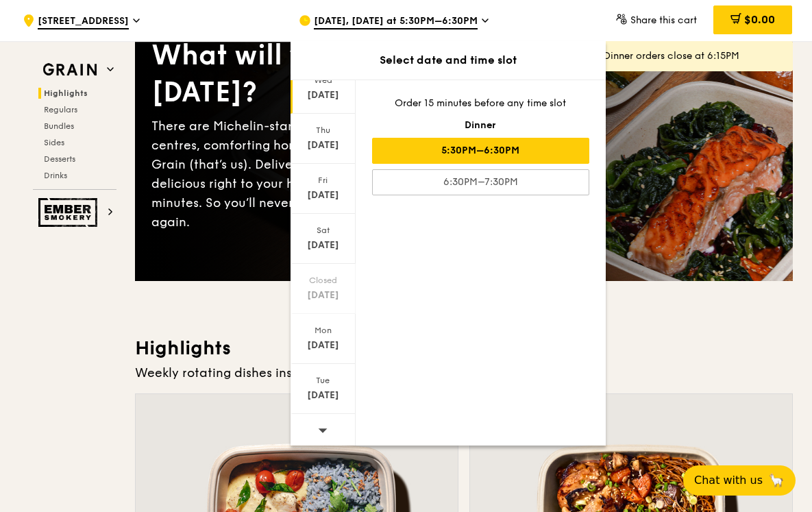 This screenshot has height=512, width=812. What do you see at coordinates (66, 93) in the screenshot?
I see `span: Highlights` at bounding box center [66, 93].